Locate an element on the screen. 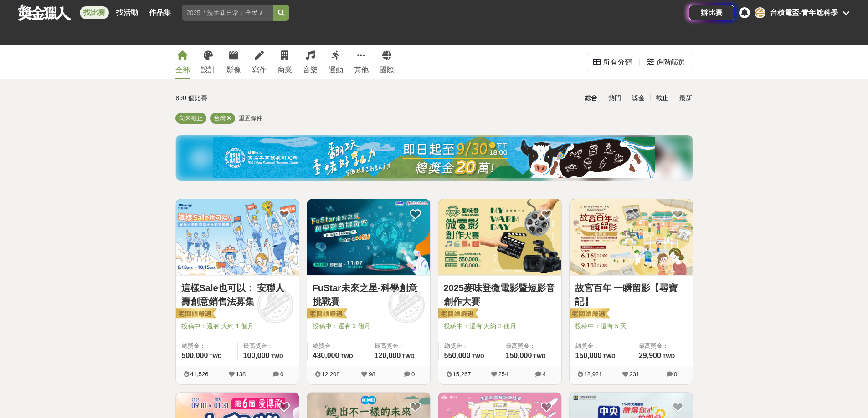  a: 影像 is located at coordinates (234, 62).